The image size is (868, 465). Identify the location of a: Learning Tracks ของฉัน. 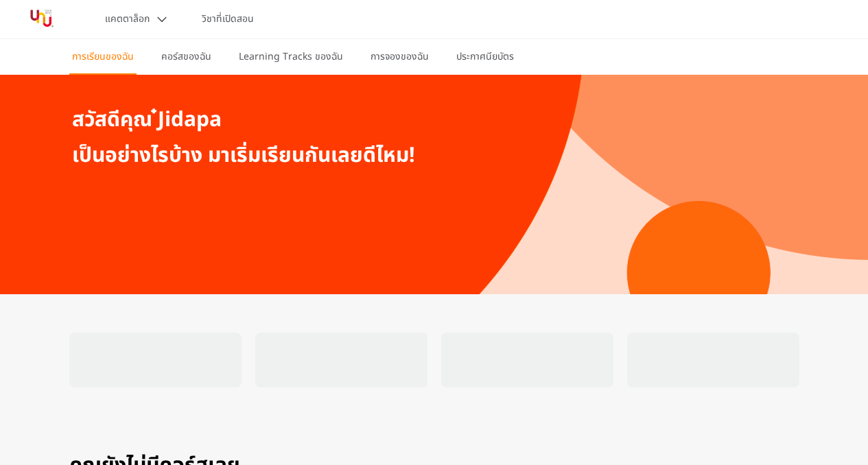
(291, 62).